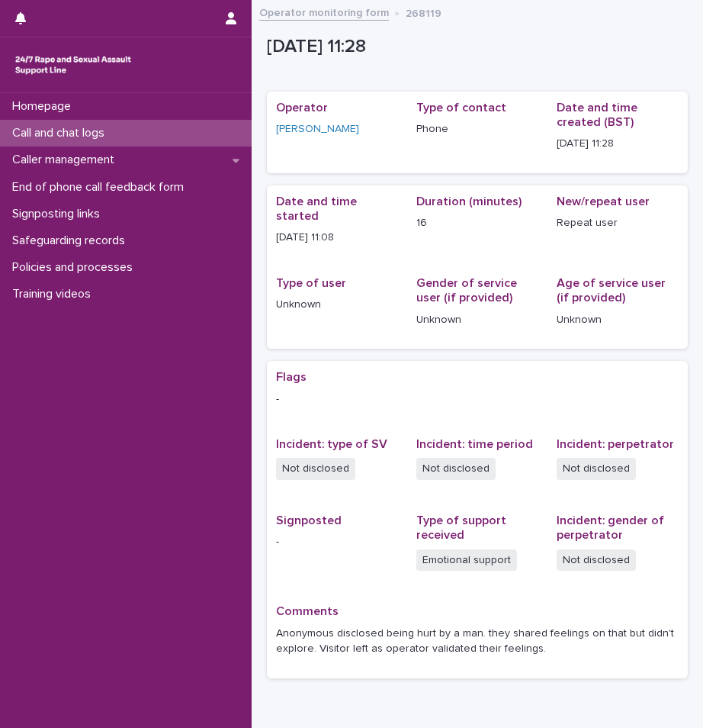 The height and width of the screenshot is (728, 703). Describe the element at coordinates (423, 12) in the screenshot. I see `p: 268119` at that location.